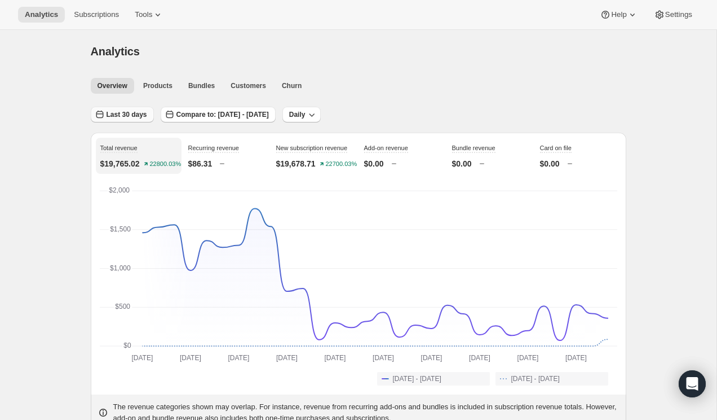 Image resolution: width=717 pixels, height=420 pixels. I want to click on span: Add-on revenue, so click(386, 148).